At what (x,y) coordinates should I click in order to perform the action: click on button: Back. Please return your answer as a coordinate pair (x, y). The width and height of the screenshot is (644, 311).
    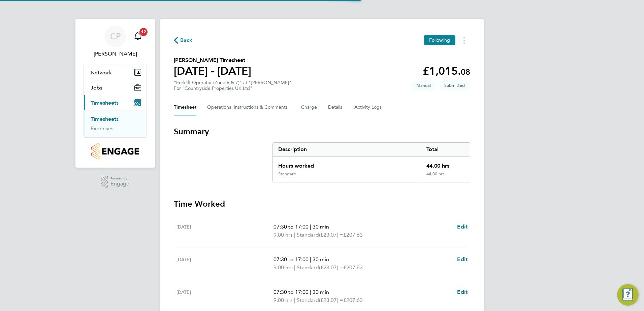
    Looking at the image, I should click on (183, 40).